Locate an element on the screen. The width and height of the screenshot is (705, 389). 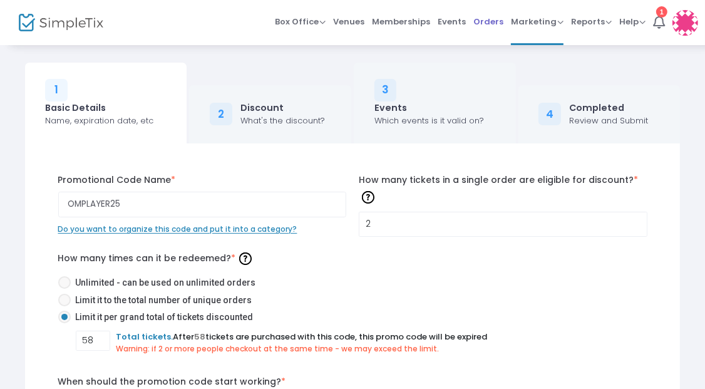
span: Memberships is located at coordinates (401, 21).